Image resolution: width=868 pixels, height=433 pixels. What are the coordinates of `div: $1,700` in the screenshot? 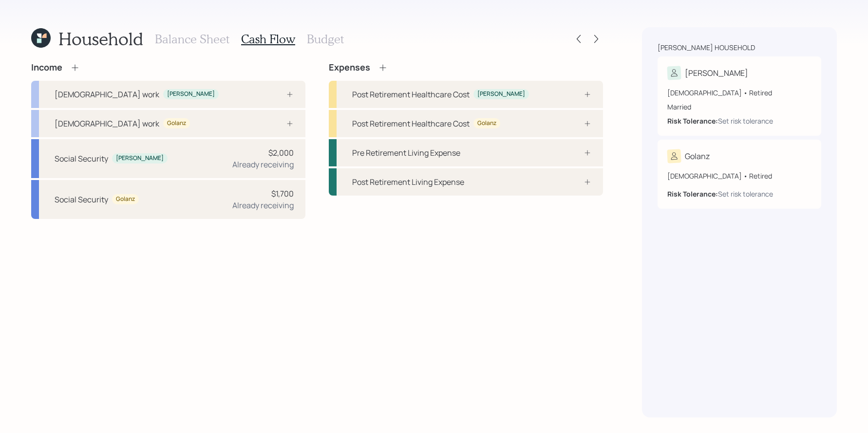 It's located at (282, 194).